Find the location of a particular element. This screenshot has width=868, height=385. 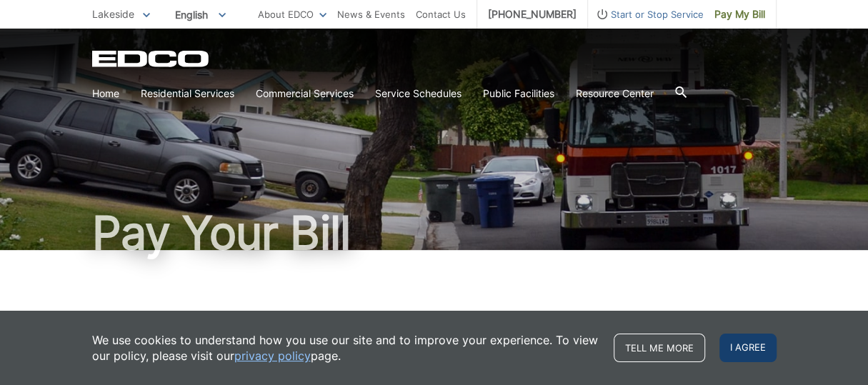

a: About EDCO is located at coordinates (292, 14).